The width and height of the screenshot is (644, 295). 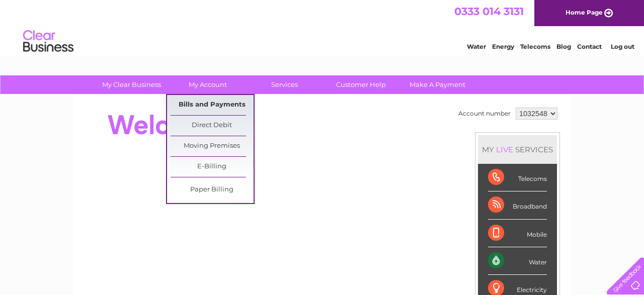 What do you see at coordinates (518, 205) in the screenshot?
I see `div: Broadband` at bounding box center [518, 205].